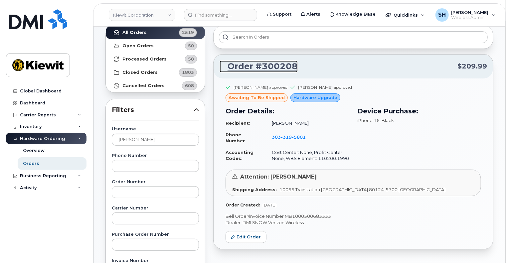 The image size is (509, 263). I want to click on strong: Shipping Address:, so click(255, 190).